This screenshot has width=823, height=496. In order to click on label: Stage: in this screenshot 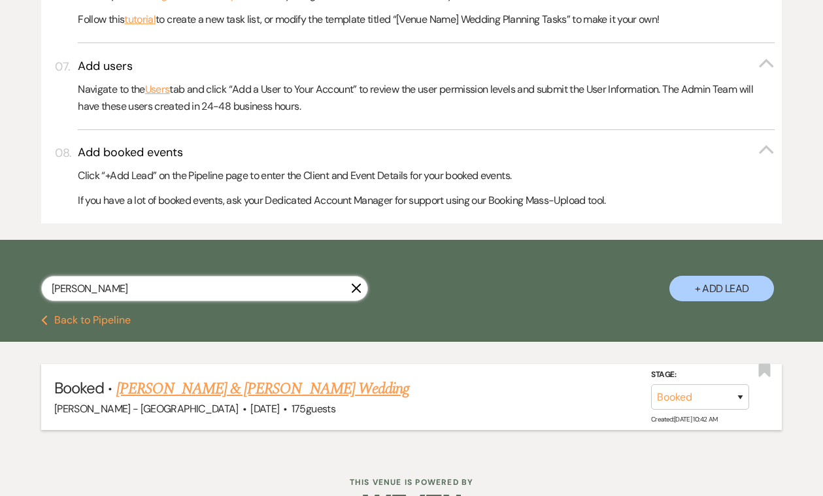, I will do `click(700, 375)`.